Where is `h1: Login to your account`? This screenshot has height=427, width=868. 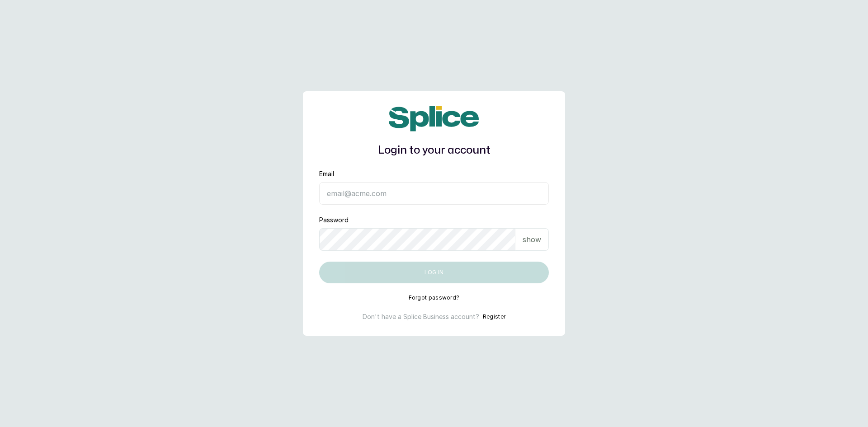 h1: Login to your account is located at coordinates (434, 151).